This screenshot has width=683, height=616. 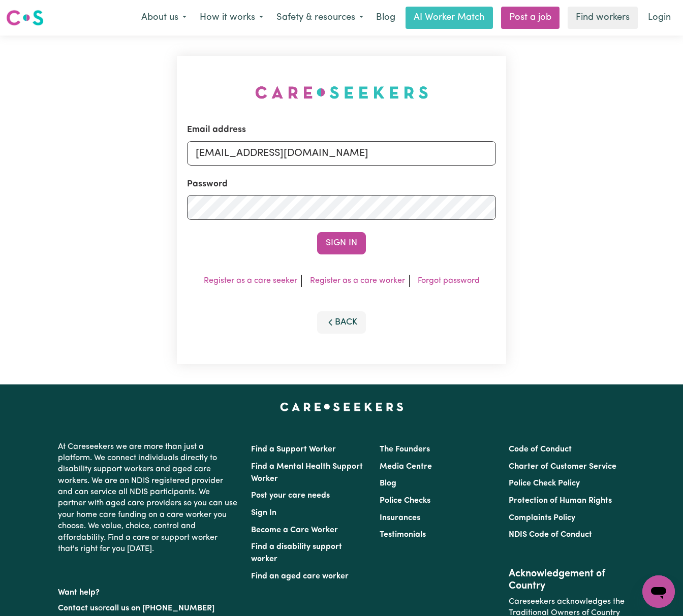 I want to click on a: Find a Support Worker, so click(x=293, y=450).